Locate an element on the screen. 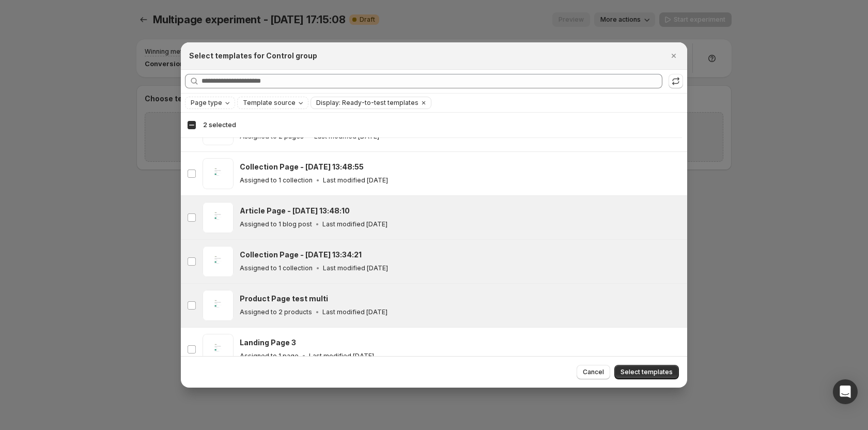  button: Close is located at coordinates (674, 56).